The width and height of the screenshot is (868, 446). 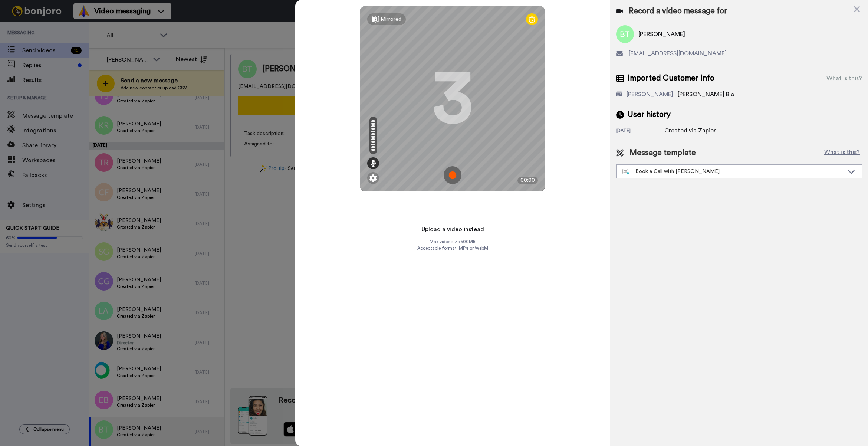 What do you see at coordinates (649, 115) in the screenshot?
I see `span: User history` at bounding box center [649, 115].